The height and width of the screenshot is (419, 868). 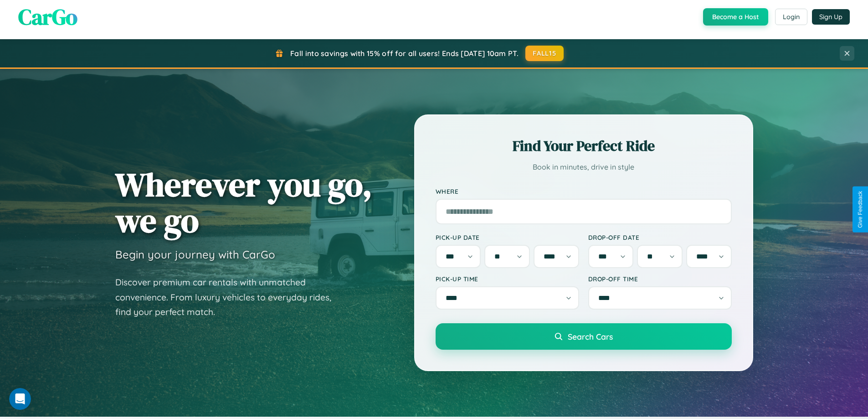 What do you see at coordinates (584, 167) in the screenshot?
I see `p: Book in minutes, drive in style` at bounding box center [584, 167].